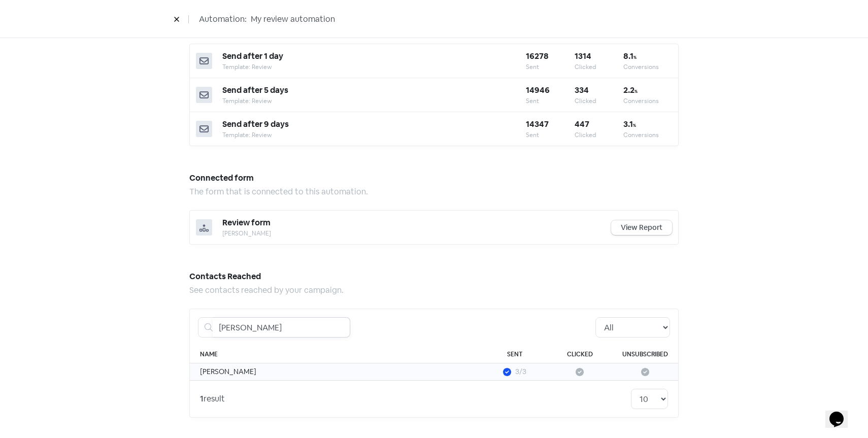  Describe the element at coordinates (255, 124) in the screenshot. I see `span: Send after 9 days` at that location.